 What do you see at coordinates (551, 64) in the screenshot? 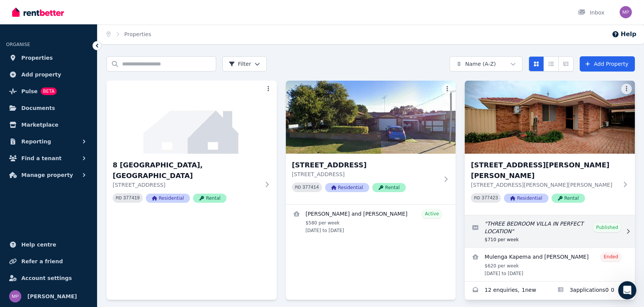
I see `button: Compact list view` at bounding box center [551, 64].